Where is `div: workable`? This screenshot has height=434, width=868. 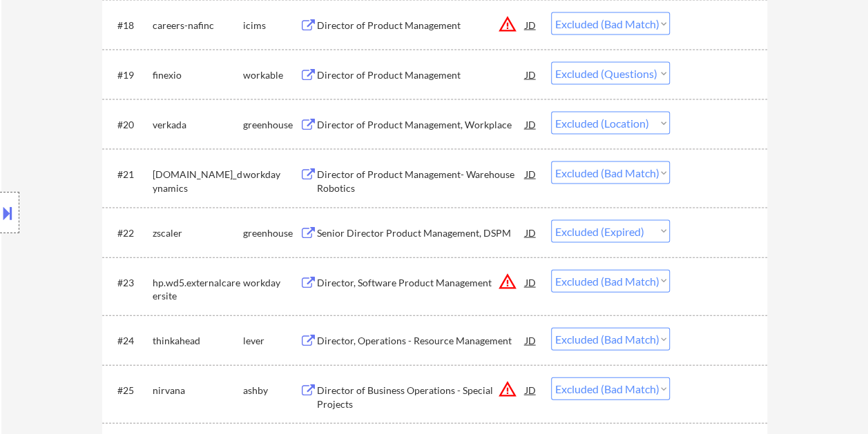
div: workable is located at coordinates (271, 75).